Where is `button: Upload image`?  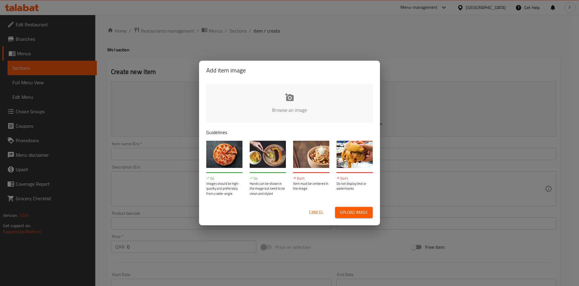
button: Upload image is located at coordinates (354, 212).